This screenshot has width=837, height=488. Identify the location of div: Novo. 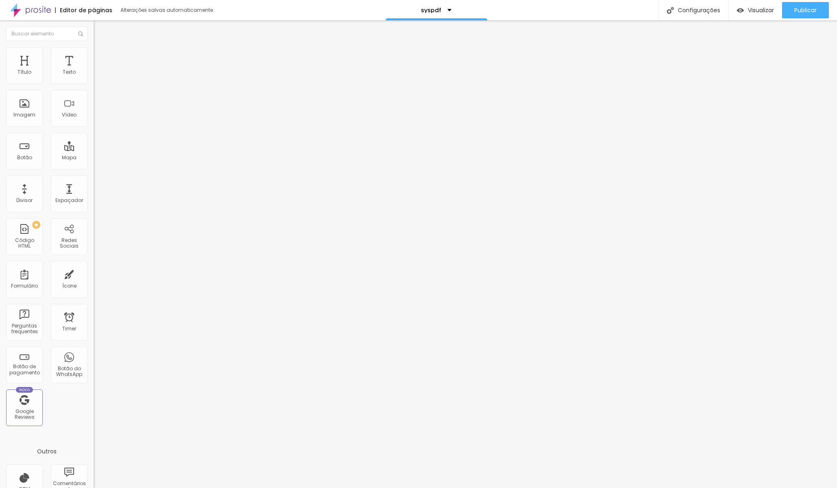
(24, 390).